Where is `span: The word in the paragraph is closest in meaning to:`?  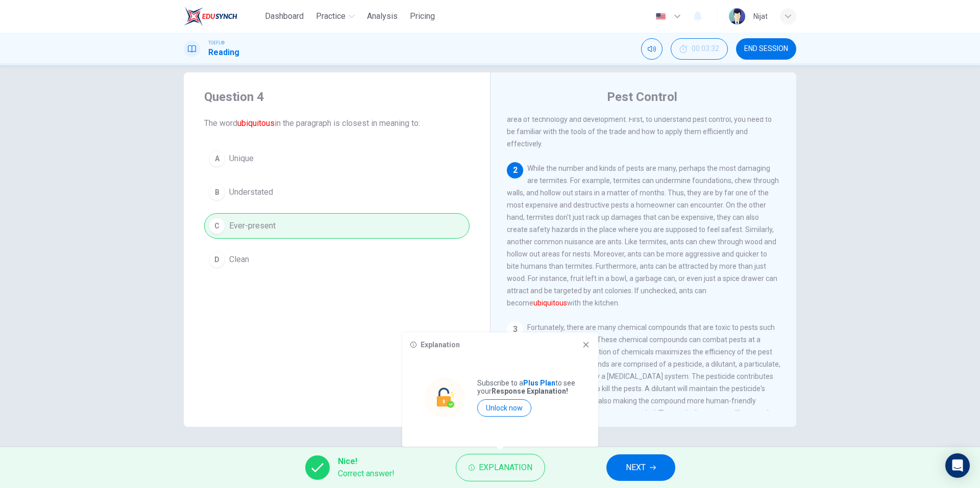 span: The word in the paragraph is closest in meaning to: is located at coordinates (337, 124).